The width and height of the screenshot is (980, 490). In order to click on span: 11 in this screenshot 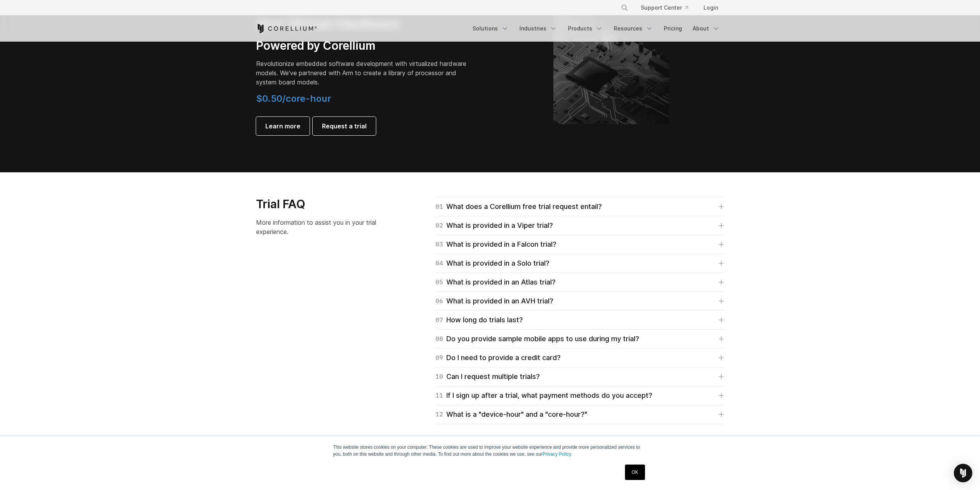, I will do `click(439, 395)`.